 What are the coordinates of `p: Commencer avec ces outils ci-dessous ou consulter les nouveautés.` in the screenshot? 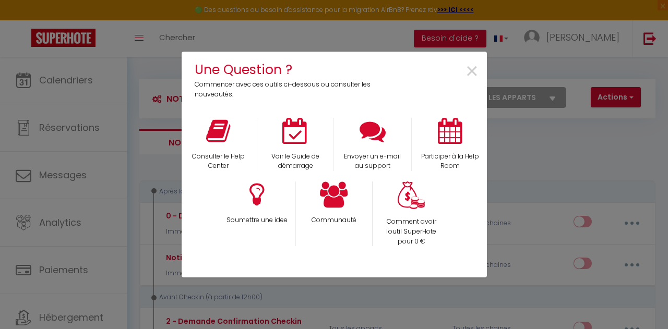 It's located at (286, 90).